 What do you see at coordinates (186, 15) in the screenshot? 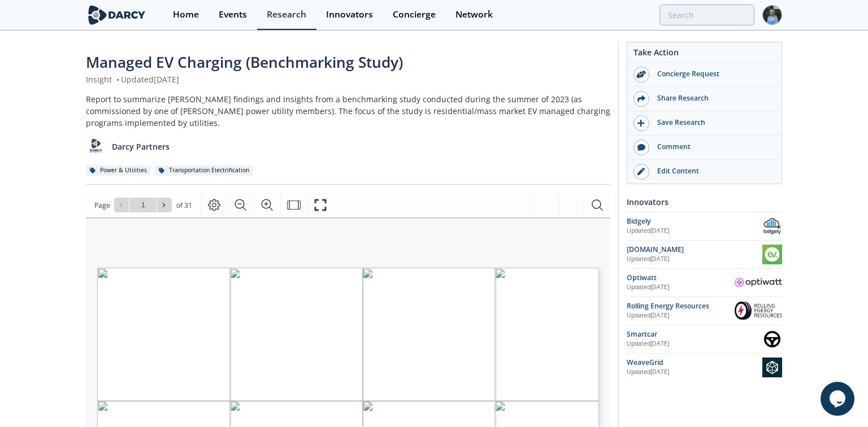
I see `div: Home` at bounding box center [186, 15].